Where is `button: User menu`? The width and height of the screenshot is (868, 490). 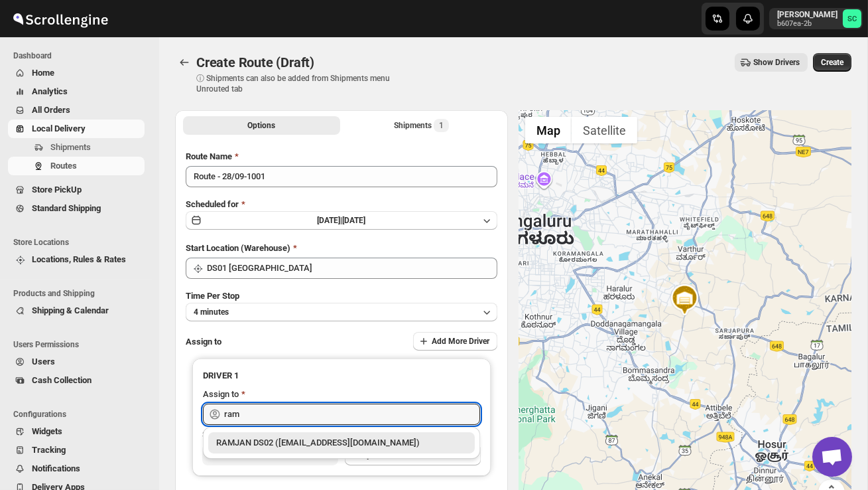 button: User menu is located at coordinates (816, 19).